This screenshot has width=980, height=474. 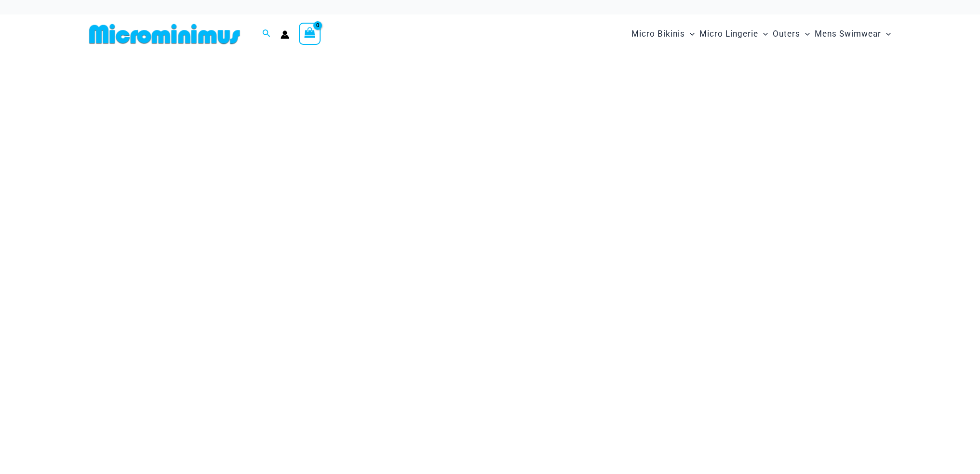 I want to click on a: Mens SwimwearMenu ToggleMenu Toggle, so click(x=853, y=34).